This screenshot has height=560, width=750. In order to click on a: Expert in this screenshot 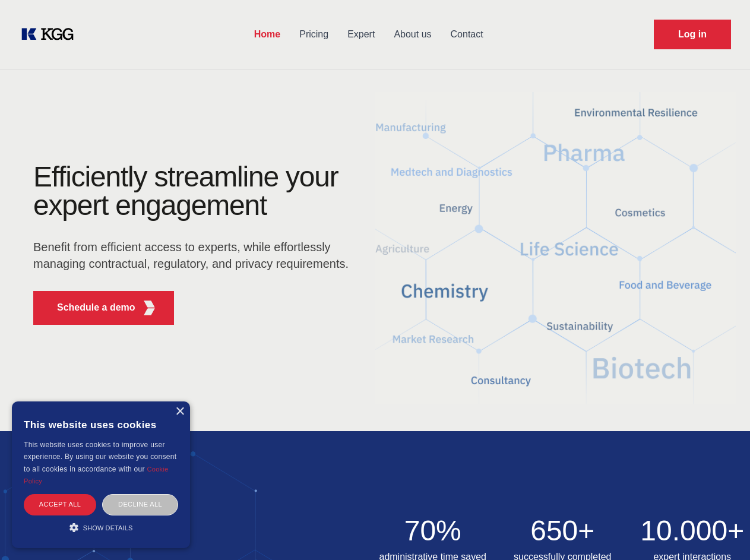, I will do `click(361, 34)`.